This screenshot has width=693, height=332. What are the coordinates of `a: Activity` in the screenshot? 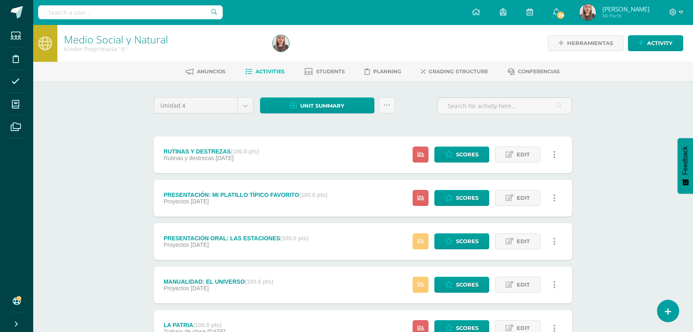 It's located at (655, 43).